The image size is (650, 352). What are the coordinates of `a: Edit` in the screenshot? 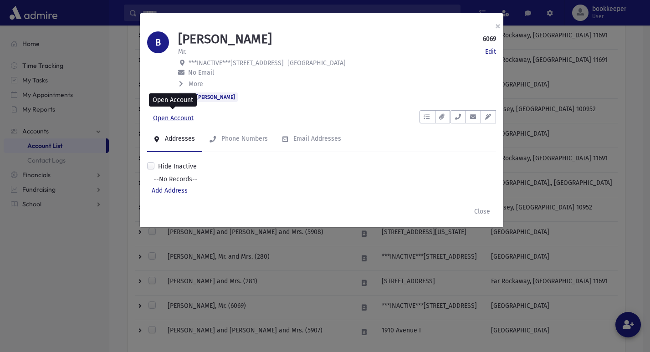 It's located at (491, 51).